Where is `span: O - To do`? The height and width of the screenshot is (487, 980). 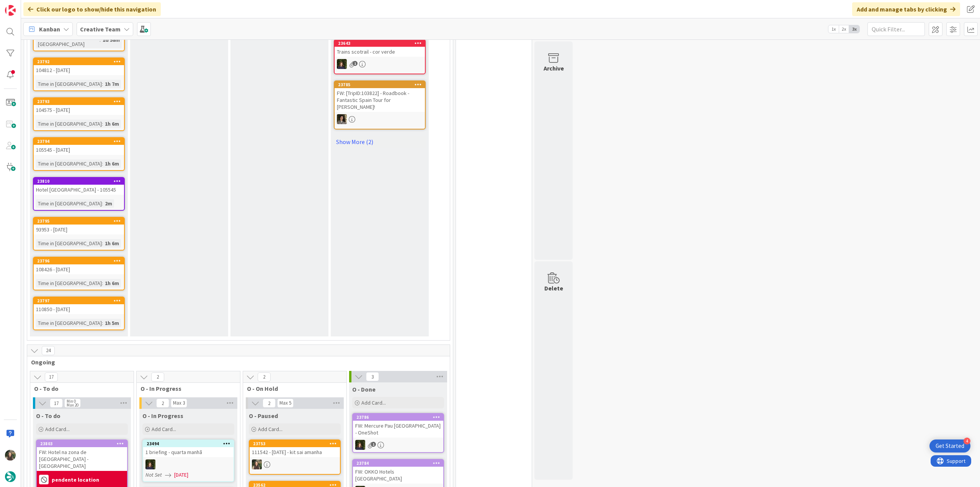
span: O - To do is located at coordinates (48, 415).